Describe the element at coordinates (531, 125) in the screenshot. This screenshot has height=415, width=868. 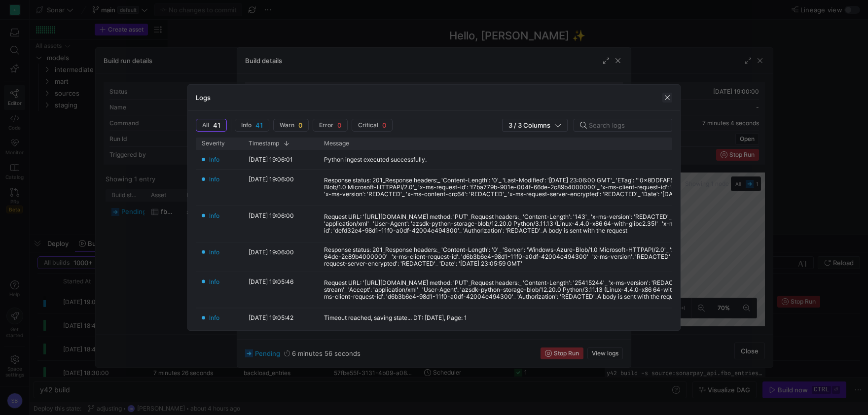
I see `span: 3 / 3 Columns` at that location.